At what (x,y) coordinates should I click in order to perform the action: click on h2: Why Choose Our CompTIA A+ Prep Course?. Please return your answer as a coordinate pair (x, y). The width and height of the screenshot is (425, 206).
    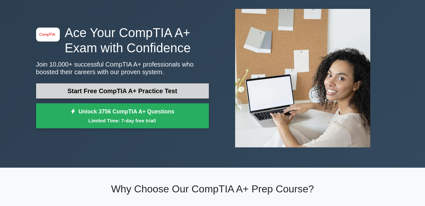
    Looking at the image, I should click on (212, 188).